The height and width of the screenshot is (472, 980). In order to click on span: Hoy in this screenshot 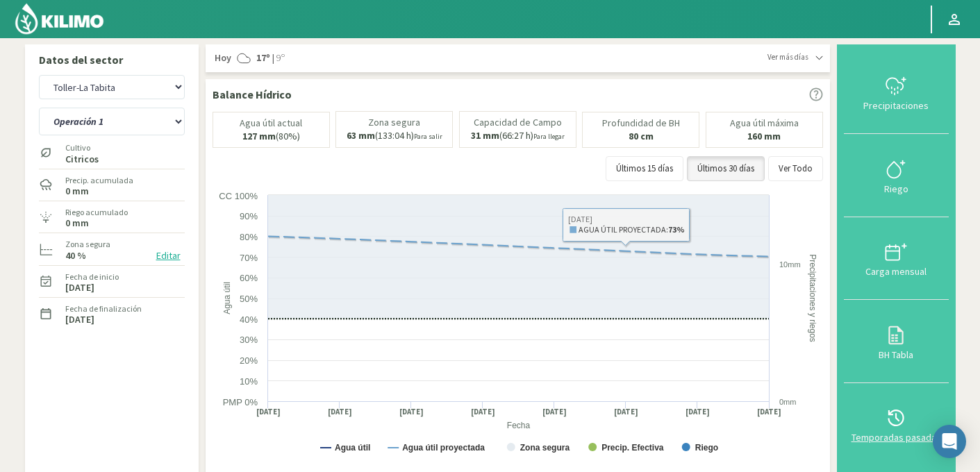, I will do `click(221, 58)`.